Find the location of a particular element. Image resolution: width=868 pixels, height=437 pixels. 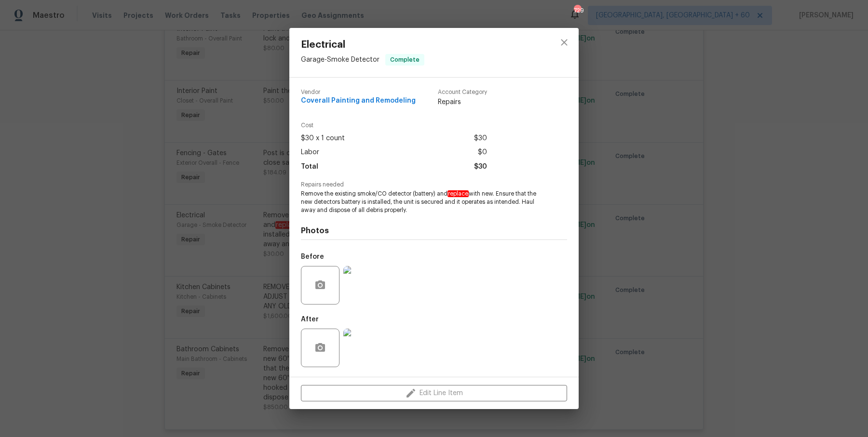

span: Repairs is located at coordinates (463, 102).